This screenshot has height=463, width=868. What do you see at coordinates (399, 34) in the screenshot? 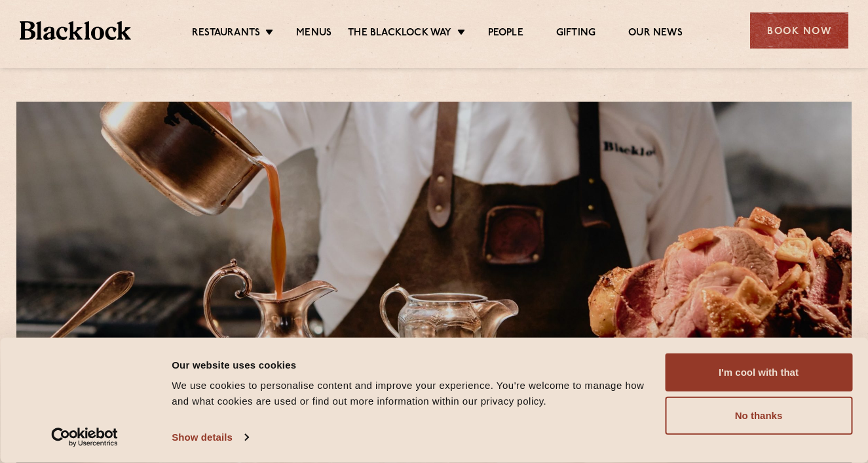
I see `a: The Blacklock Way` at bounding box center [399, 34].